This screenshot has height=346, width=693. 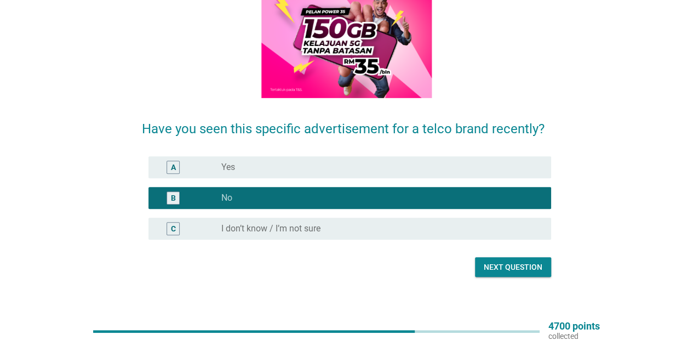 I want to click on p: collected, so click(x=574, y=336).